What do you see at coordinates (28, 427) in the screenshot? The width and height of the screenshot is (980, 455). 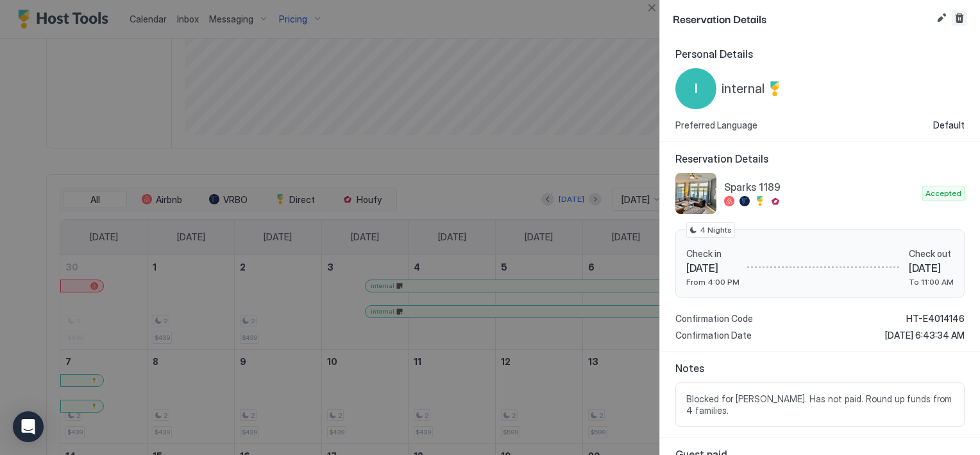 I see `div: Open Intercom Messenger` at bounding box center [28, 427].